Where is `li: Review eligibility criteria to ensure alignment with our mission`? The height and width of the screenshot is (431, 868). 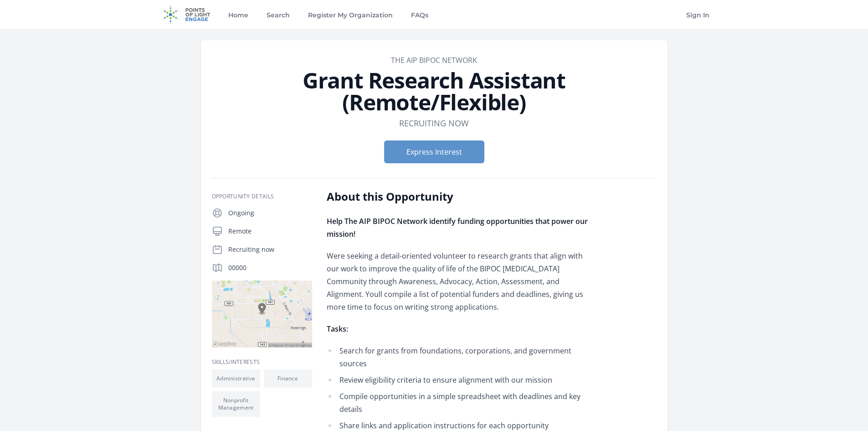
li: Review eligibility criteria to ensure alignment with our mission is located at coordinates (460, 379).